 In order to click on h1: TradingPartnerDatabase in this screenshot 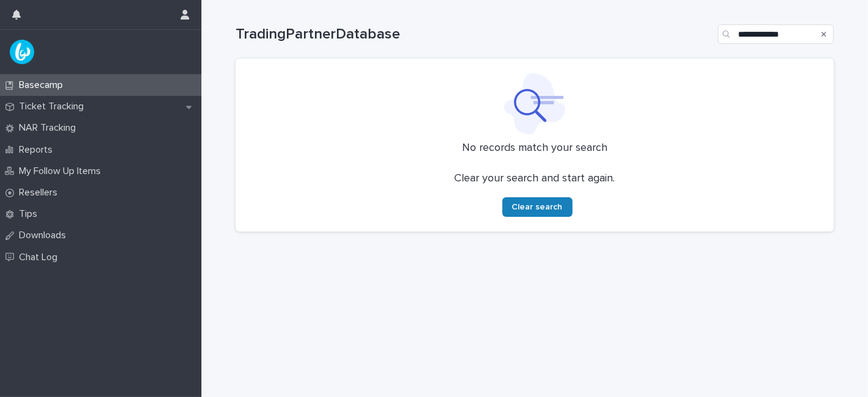, I will do `click(474, 34)`.